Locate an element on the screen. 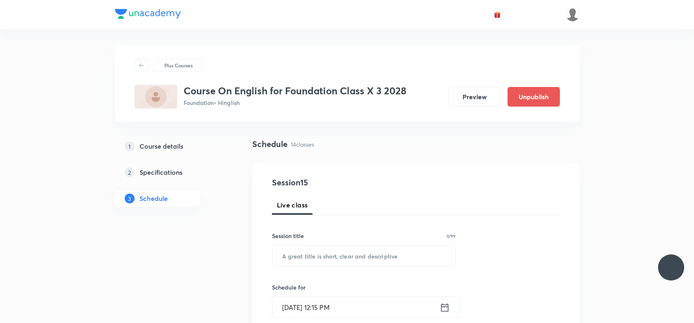 This screenshot has width=694, height=323. img: 8E107C2A-8F50-454E-9004-8142362B2BEF_plus.png is located at coordinates (156, 97).